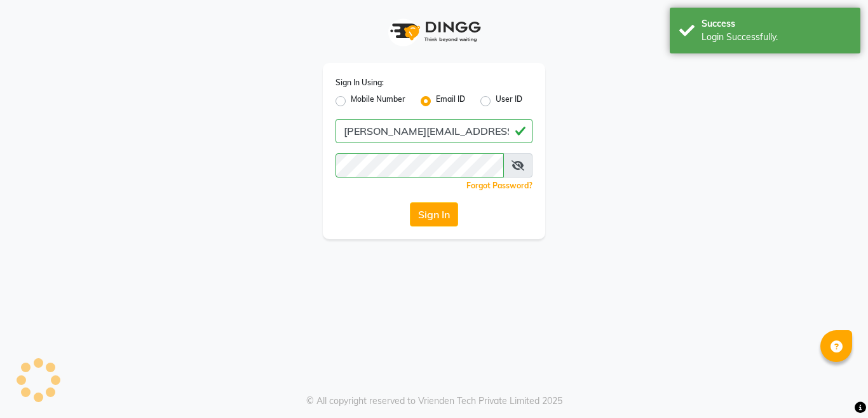 The height and width of the screenshot is (418, 868). Describe the element at coordinates (434, 214) in the screenshot. I see `button: Sign In` at that location.